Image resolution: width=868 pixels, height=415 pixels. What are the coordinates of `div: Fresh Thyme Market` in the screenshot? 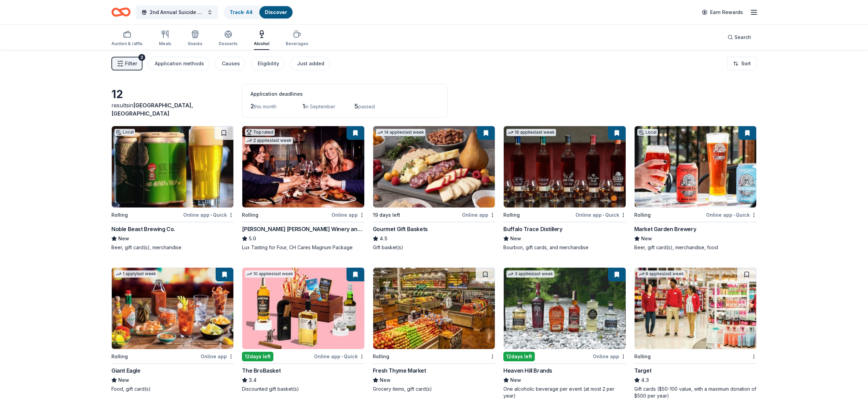 It's located at (399, 370).